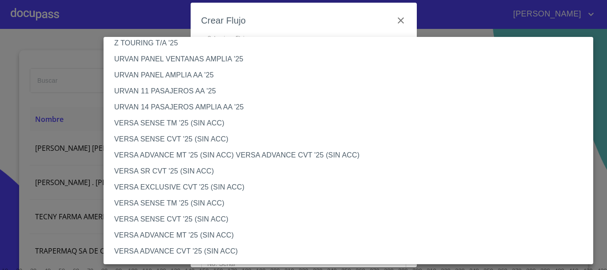 The width and height of the screenshot is (607, 270). I want to click on li: Z TOURING T/A '25, so click(352, 43).